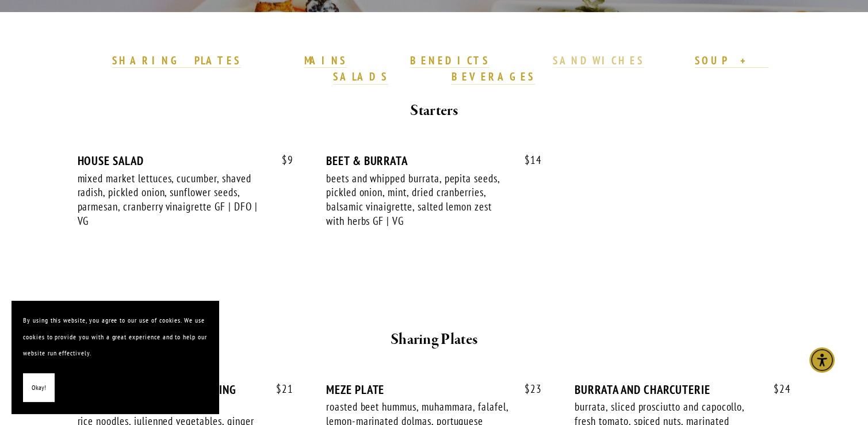 This screenshot has width=868, height=425. What do you see at coordinates (433, 111) in the screenshot?
I see `strong: Starters` at bounding box center [433, 111].